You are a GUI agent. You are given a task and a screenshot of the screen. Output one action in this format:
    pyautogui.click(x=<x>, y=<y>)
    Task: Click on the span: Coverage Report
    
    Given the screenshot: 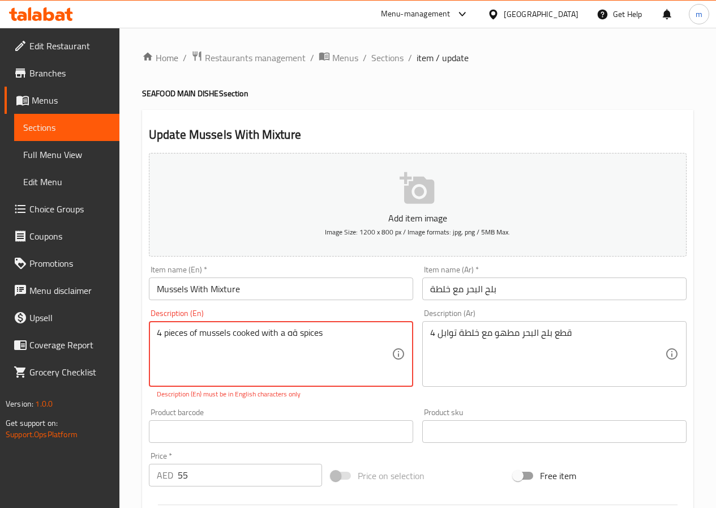 What is the action you would take?
    pyautogui.click(x=70, y=345)
    